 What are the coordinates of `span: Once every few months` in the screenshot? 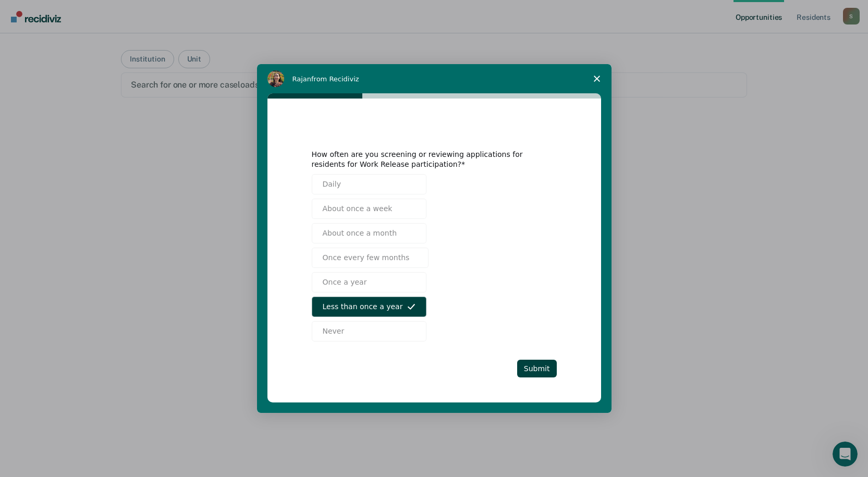 It's located at (366, 258).